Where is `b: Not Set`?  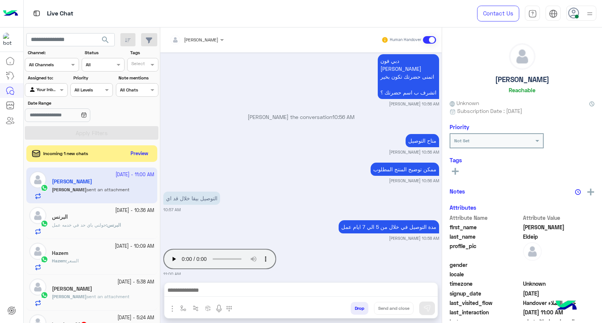 b: Not Set is located at coordinates (462, 140).